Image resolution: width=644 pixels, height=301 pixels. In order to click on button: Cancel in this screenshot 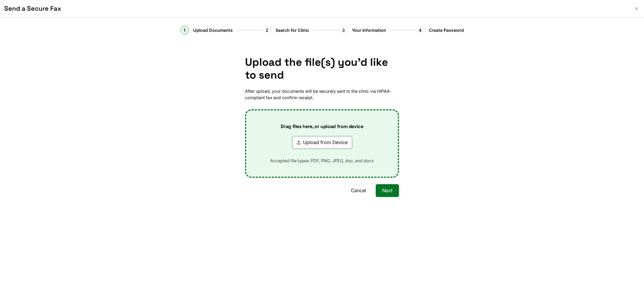, I will do `click(359, 191)`.